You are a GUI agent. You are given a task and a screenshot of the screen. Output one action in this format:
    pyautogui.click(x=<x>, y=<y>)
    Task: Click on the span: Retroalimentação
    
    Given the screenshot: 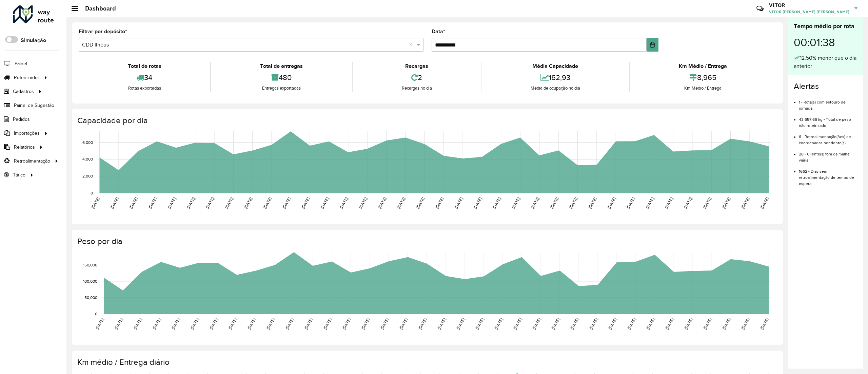 What is the action you would take?
    pyautogui.click(x=32, y=161)
    